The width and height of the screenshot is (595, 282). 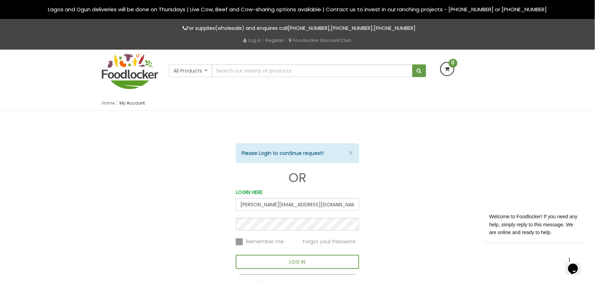 I want to click on span: 1, so click(x=4, y=6).